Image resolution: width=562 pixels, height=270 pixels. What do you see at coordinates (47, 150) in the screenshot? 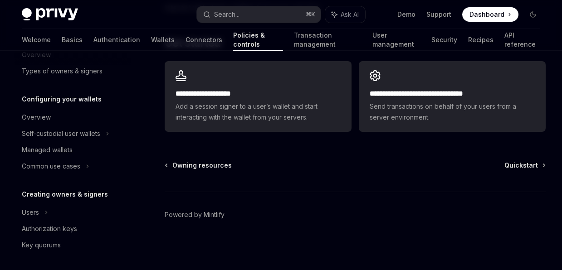
I see `div: Managed wallets` at bounding box center [47, 150].